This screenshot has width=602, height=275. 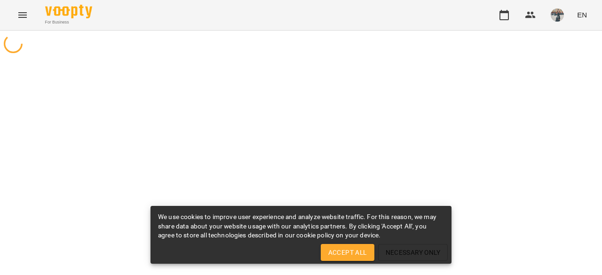 What do you see at coordinates (347, 252) in the screenshot?
I see `span: Accept All` at bounding box center [347, 252].